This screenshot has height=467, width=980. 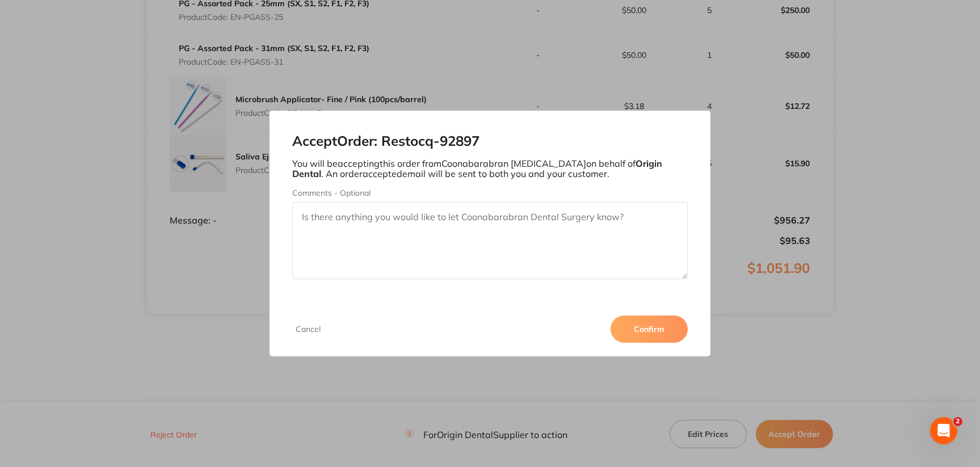 What do you see at coordinates (490, 142) in the screenshot?
I see `h2: Accept Order: Restocq- 92897` at bounding box center [490, 142].